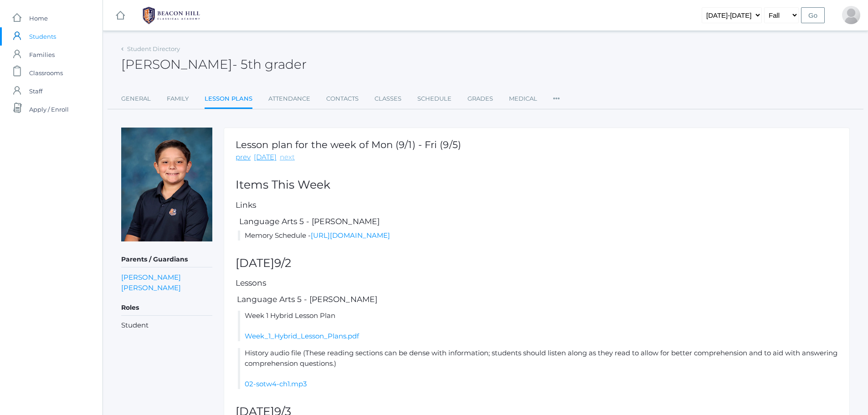  What do you see at coordinates (537, 326) in the screenshot?
I see `li: Week 1 Hybrid Lesson Plan` at bounding box center [537, 326].